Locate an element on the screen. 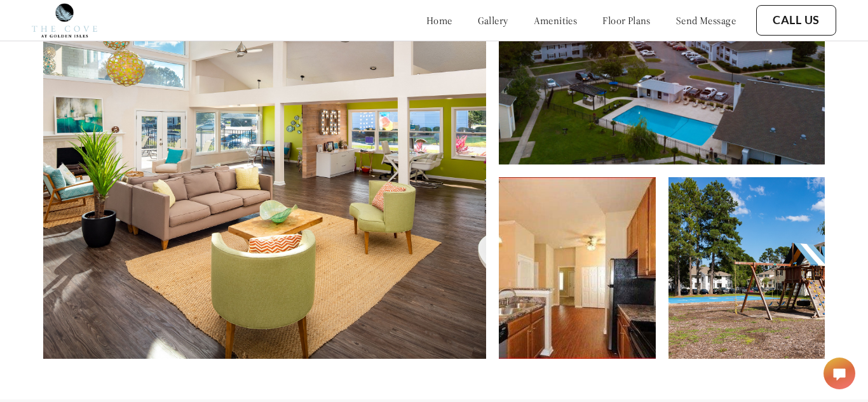  a: send message is located at coordinates (706, 21).